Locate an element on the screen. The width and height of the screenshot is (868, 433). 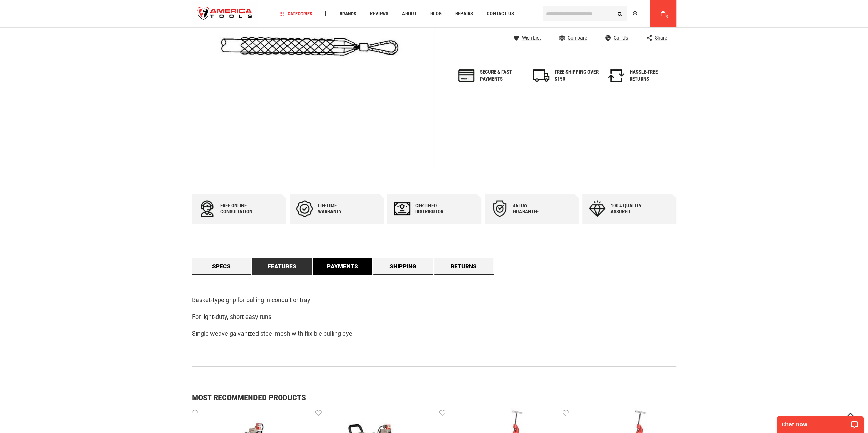
div: Secure & fast payments is located at coordinates (502, 76).